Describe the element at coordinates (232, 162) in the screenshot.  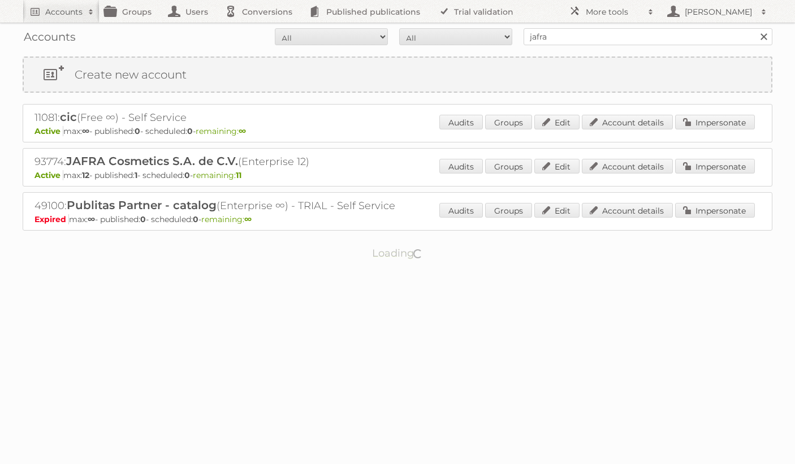
I see `h2: 93774: (Enterprise 12)` at that location.